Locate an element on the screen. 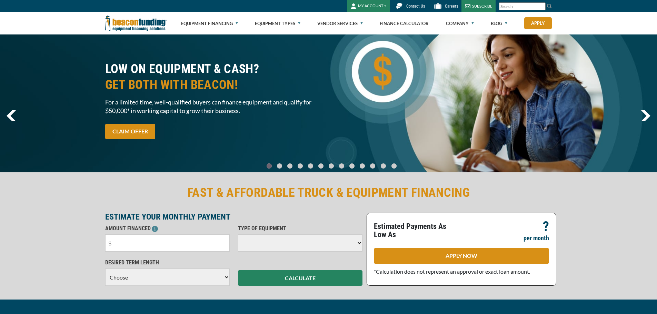 The width and height of the screenshot is (657, 314). a: Go To Slide 11 is located at coordinates (383, 166).